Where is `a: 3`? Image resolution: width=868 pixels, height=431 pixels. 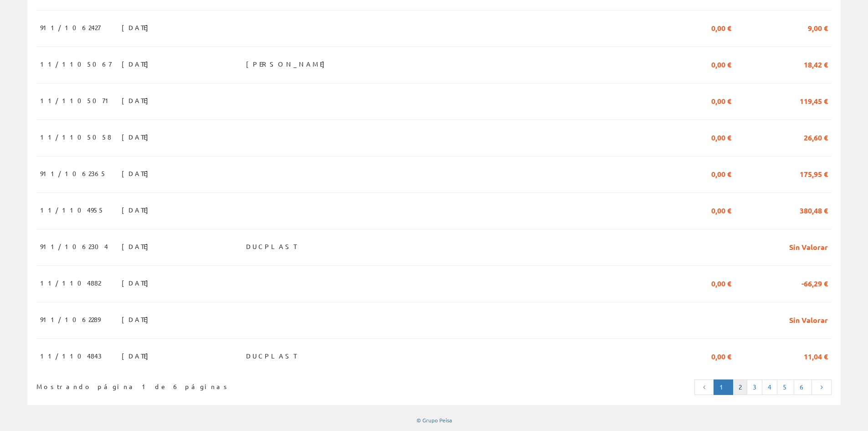 a: 3 is located at coordinates (755, 387).